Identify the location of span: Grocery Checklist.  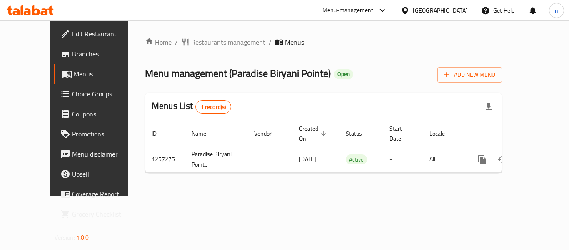
(105, 214).